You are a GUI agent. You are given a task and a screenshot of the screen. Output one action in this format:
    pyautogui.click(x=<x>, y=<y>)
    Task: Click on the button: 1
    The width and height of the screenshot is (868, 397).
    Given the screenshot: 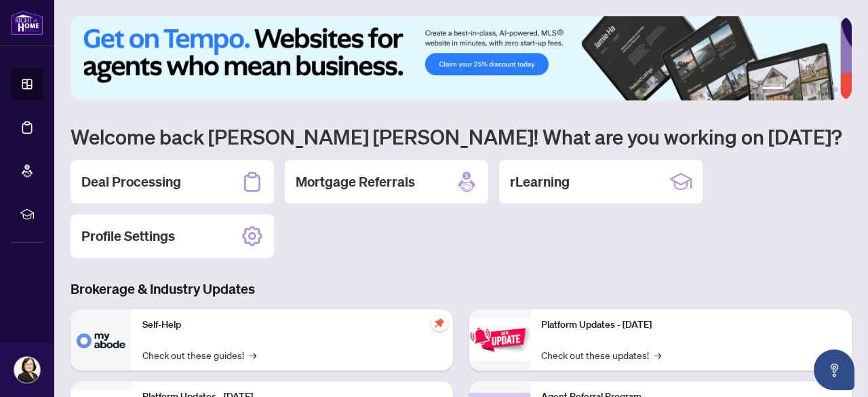 What is the action you would take?
    pyautogui.click(x=773, y=90)
    